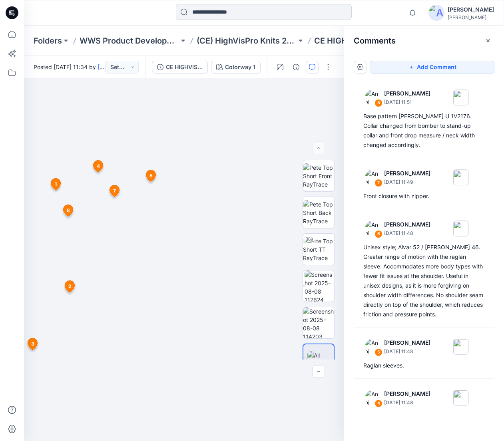 This screenshot has height=441, width=504. Describe the element at coordinates (319, 212) in the screenshot. I see `img: Pete Top Short Back RayTrace` at that location.